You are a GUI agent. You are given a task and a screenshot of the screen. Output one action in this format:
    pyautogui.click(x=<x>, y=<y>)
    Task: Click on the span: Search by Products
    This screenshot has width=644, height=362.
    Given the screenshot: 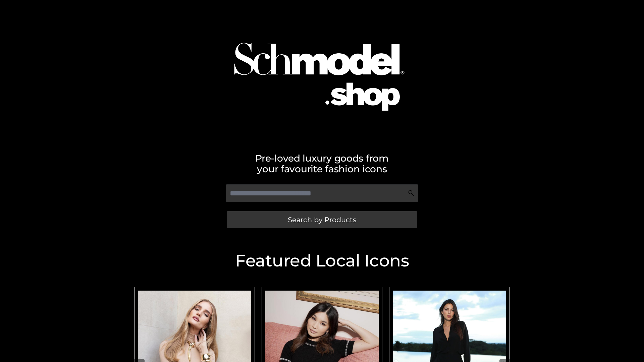 What is the action you would take?
    pyautogui.click(x=322, y=220)
    